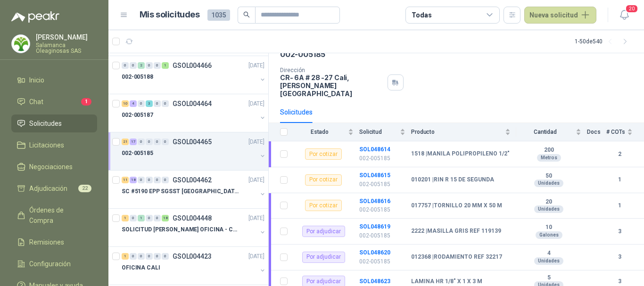  I want to click on b: SOL048616, so click(375, 201).